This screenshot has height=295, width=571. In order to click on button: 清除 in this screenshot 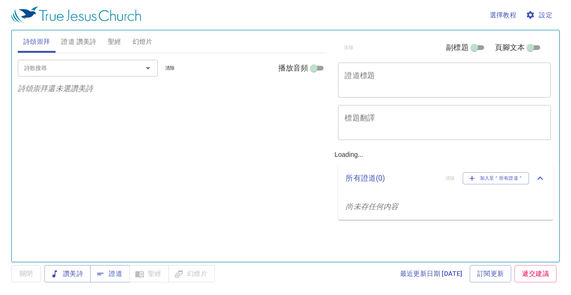, I will do `click(170, 68)`.